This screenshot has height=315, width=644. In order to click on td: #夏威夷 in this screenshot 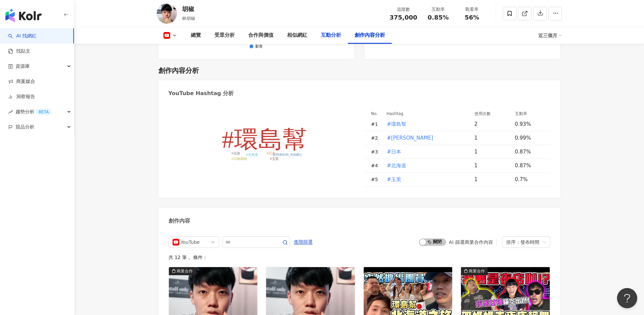, I will do `click(425, 138)`.